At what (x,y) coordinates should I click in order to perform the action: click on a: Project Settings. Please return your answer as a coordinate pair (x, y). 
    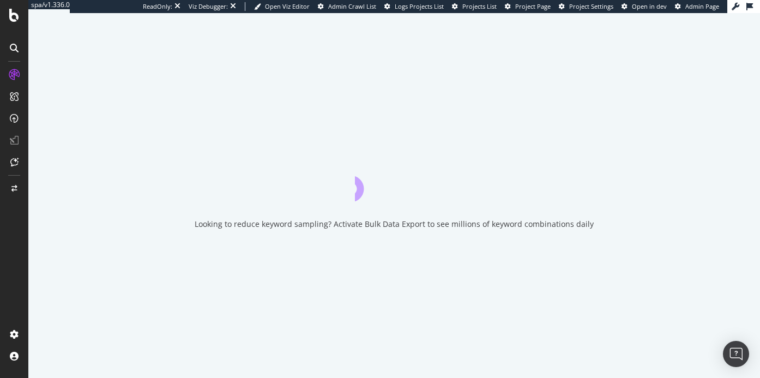
    Looking at the image, I should click on (586, 7).